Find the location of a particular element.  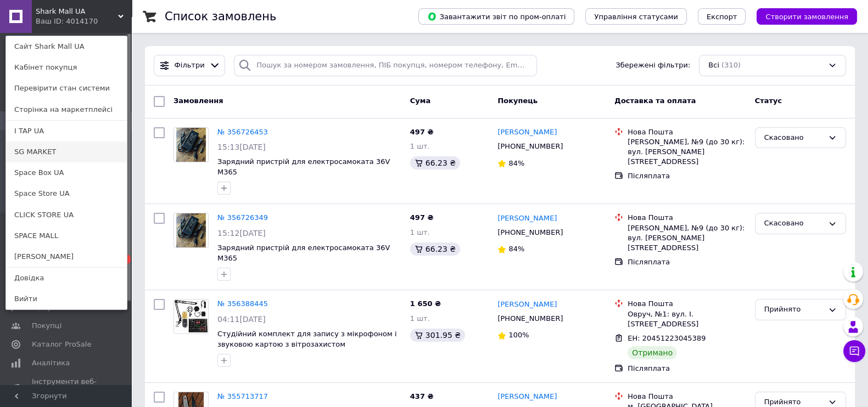

a: Створити замовлення is located at coordinates (801, 16).